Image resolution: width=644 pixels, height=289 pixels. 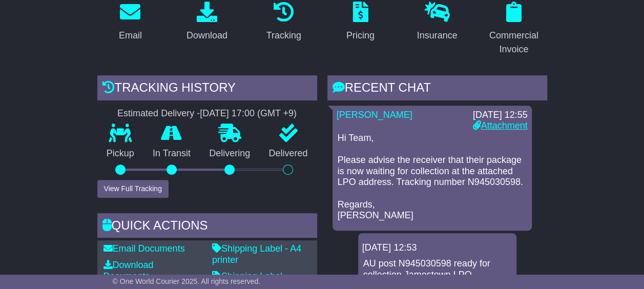 I want to click on div: RECENT CHAT, so click(x=437, y=89).